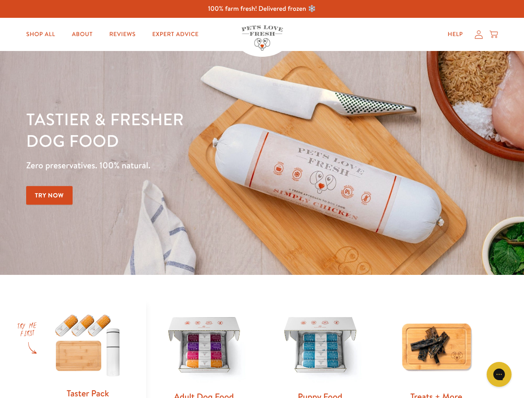 The image size is (524, 398). Describe the element at coordinates (262, 38) in the screenshot. I see `img: Pets Love Fresh` at that location.